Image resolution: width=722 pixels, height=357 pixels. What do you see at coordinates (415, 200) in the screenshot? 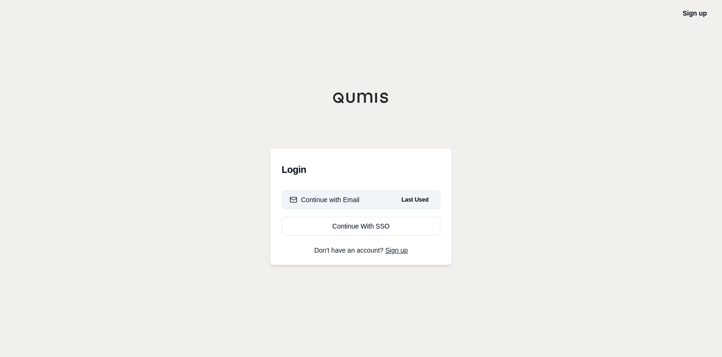
I see `span: Last Used` at bounding box center [415, 200].